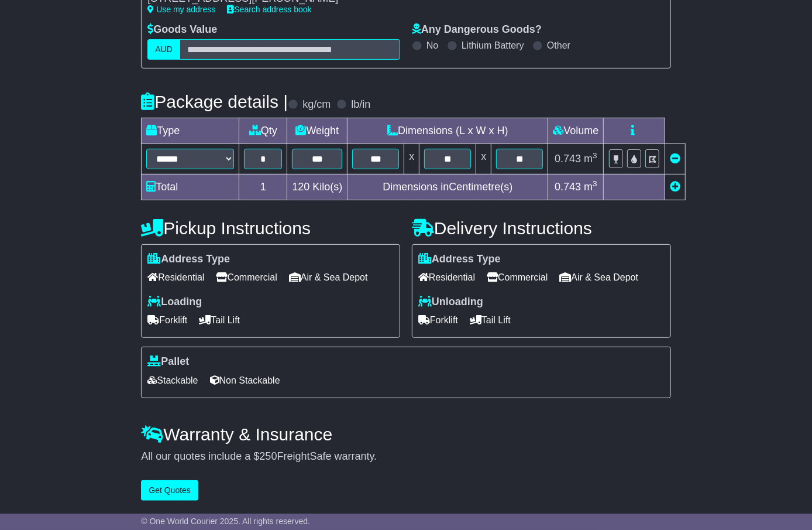 This screenshot has height=530, width=812. I want to click on a: Use my address, so click(181, 9).